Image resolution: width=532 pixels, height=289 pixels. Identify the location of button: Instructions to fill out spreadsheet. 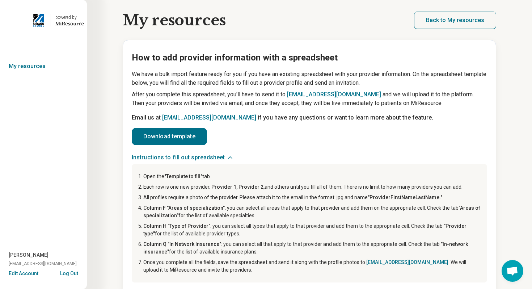
(181, 157).